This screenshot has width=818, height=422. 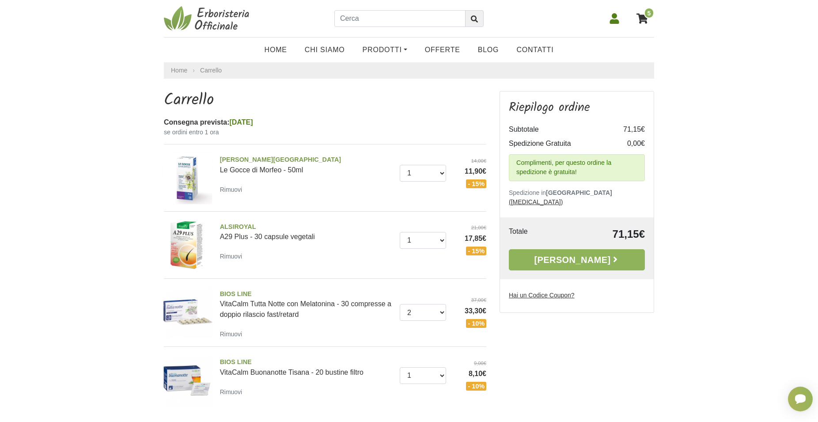 What do you see at coordinates (542, 295) in the screenshot?
I see `u: Hai un Codice Coupon?` at bounding box center [542, 295].